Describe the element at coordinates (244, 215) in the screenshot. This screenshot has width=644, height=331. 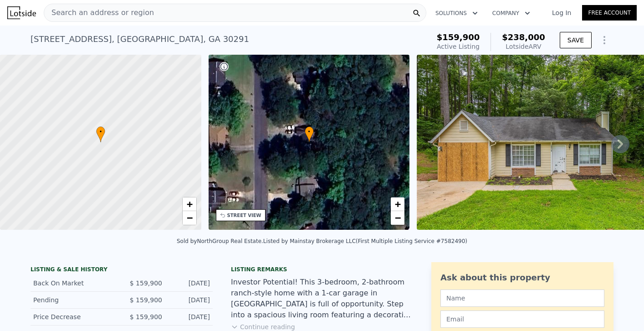
I see `div: STREET VIEW` at that location.